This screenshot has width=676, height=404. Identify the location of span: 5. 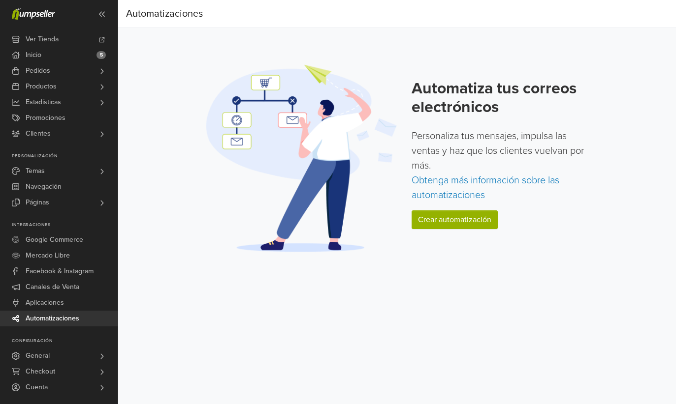
(101, 55).